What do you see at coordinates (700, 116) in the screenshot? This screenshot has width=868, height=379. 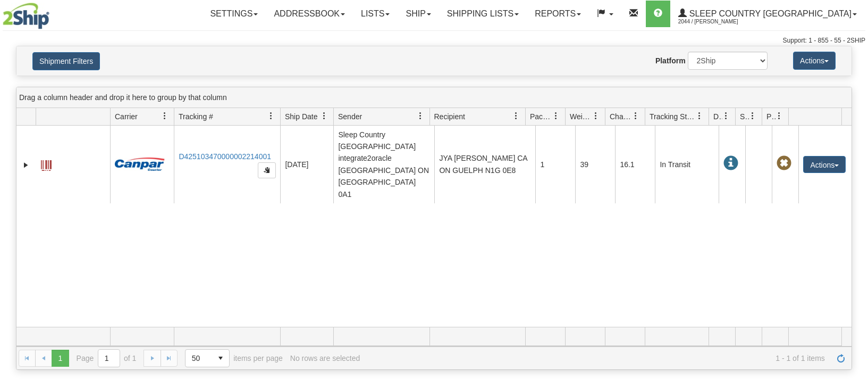 I see `a: Tracking Status filter column settings` at bounding box center [700, 116].